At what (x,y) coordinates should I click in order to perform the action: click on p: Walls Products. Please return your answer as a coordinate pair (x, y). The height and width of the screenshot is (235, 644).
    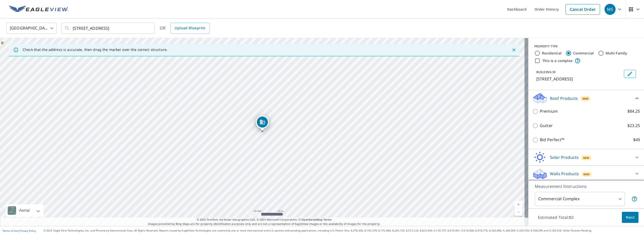
    Looking at the image, I should click on (564, 174).